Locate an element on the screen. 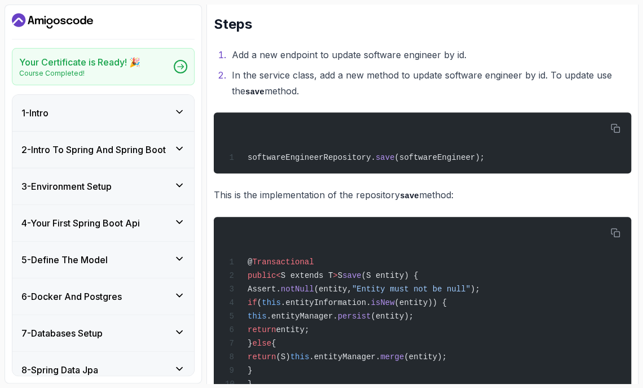 This screenshot has width=643, height=388. button: 1-Intro is located at coordinates (103, 113).